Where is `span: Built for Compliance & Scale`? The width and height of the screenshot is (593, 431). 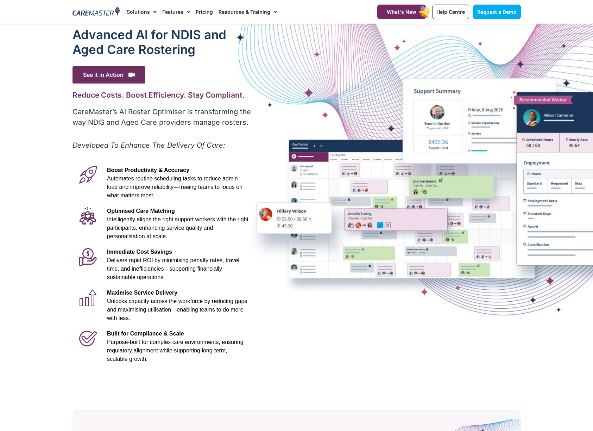 span: Built for Compliance & Scale is located at coordinates (145, 333).